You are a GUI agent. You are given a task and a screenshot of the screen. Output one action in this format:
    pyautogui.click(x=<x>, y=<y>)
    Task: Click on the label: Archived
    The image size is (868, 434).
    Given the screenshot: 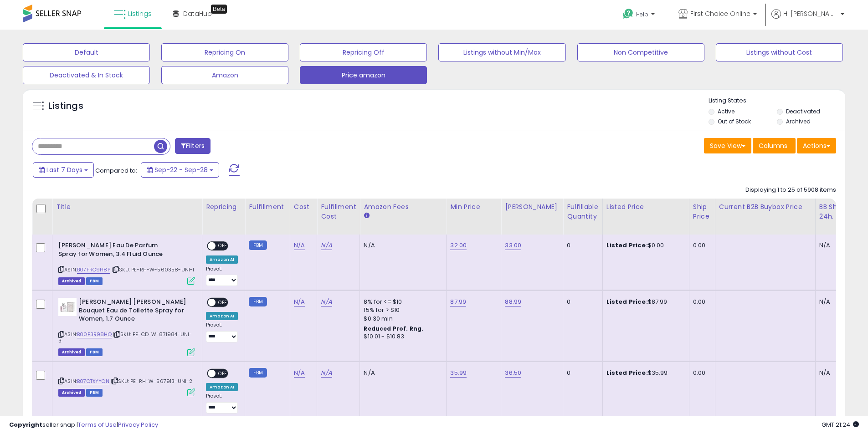 What is the action you would take?
    pyautogui.click(x=798, y=121)
    